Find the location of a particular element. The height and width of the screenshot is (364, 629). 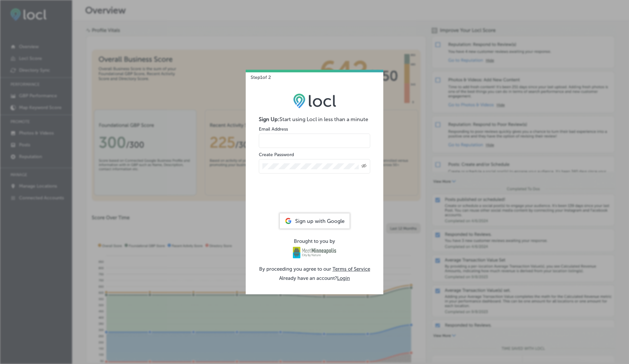

label: Email Address is located at coordinates (273, 129).